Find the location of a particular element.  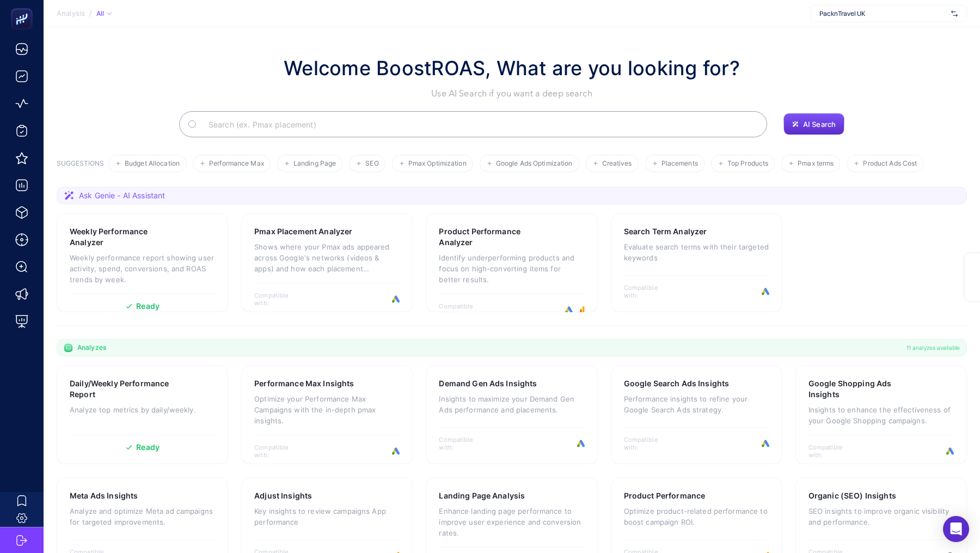

p: Analyze and optimize Meta ad campaigns for targeted improvements. is located at coordinates (142, 517).